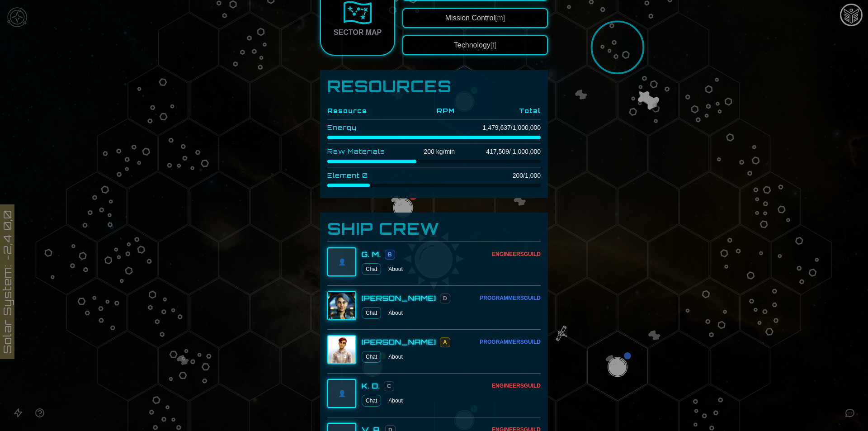 The width and height of the screenshot is (868, 431). Describe the element at coordinates (357, 32) in the screenshot. I see `div: Sector Map` at that location.